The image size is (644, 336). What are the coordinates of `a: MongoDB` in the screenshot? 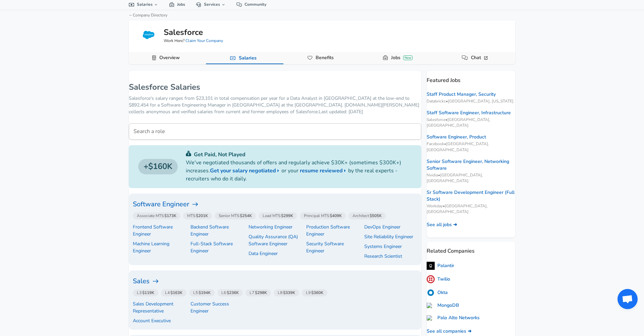 It's located at (443, 305).